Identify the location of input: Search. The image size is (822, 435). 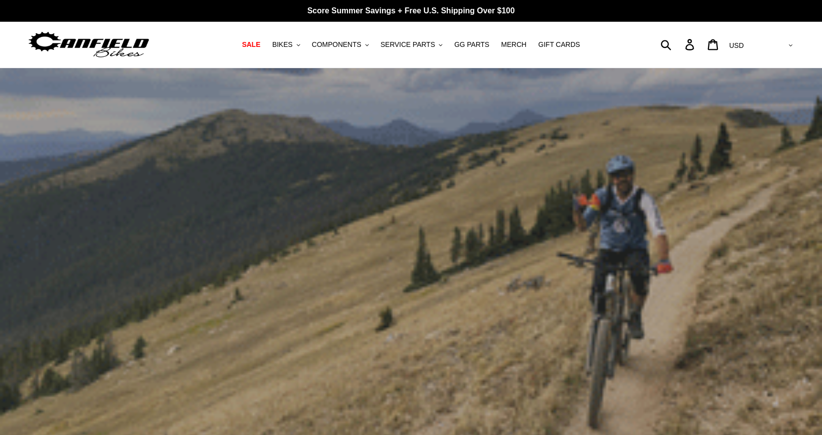
(679, 44).